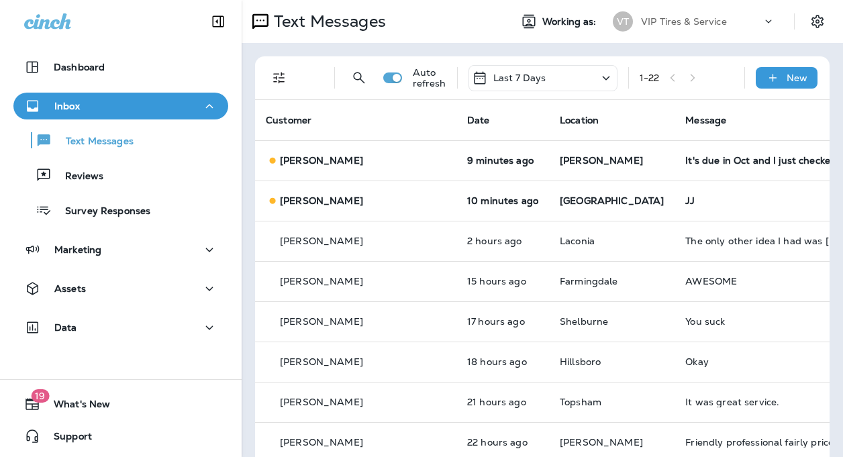 Image resolution: width=843 pixels, height=457 pixels. Describe the element at coordinates (279, 78) in the screenshot. I see `button: Filters` at that location.